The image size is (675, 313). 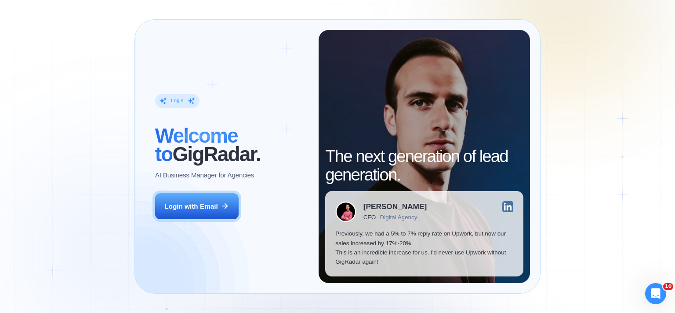 I want to click on div: CEO, so click(x=370, y=217).